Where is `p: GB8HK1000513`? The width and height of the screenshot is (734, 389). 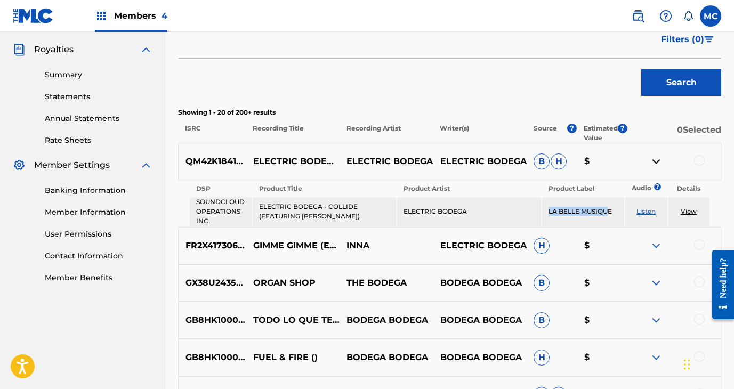
p: GB8HK1000513 is located at coordinates (212, 358).